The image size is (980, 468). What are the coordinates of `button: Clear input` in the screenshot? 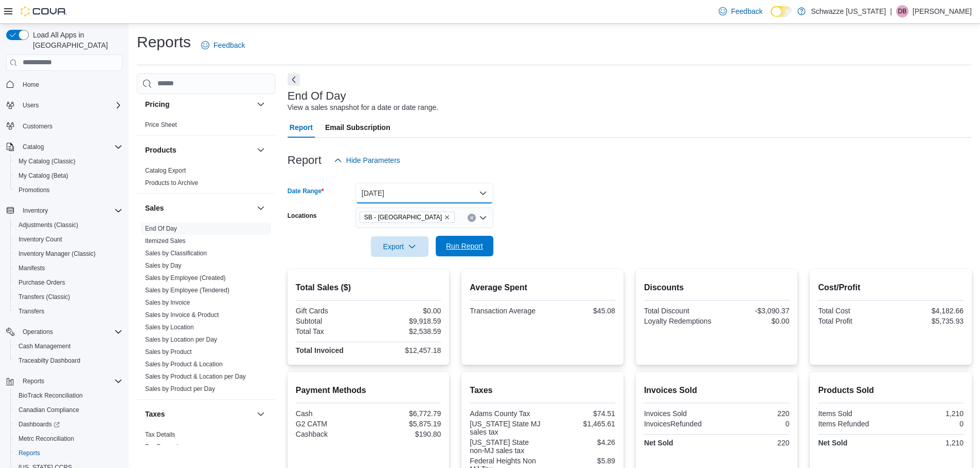 It's located at (472, 218).